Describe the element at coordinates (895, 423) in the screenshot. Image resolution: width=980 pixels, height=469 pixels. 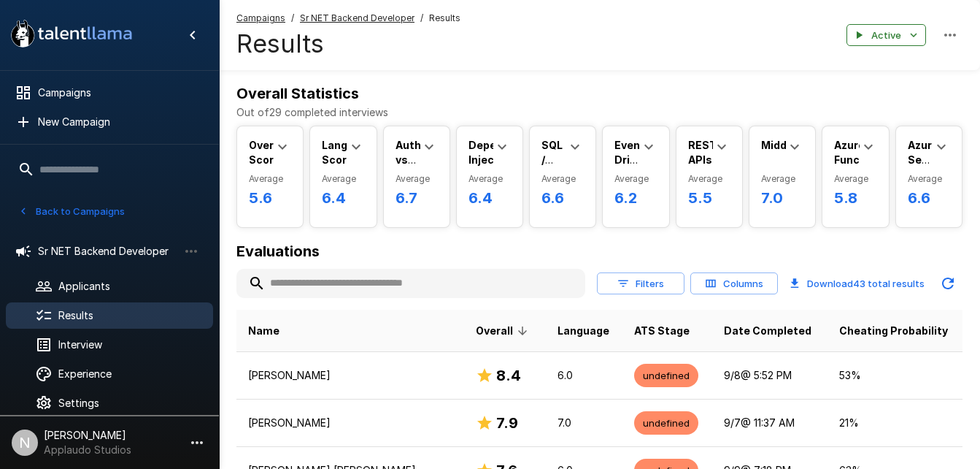
I see `p: 21 %` at that location.